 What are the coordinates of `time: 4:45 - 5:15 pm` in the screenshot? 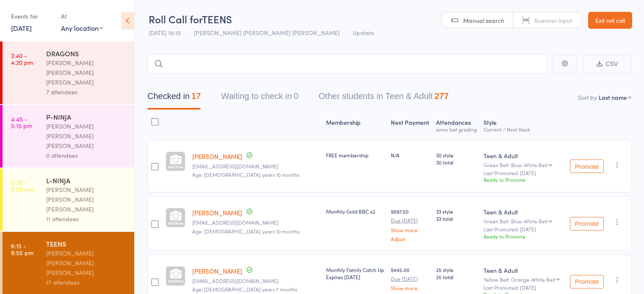 It's located at (22, 122).